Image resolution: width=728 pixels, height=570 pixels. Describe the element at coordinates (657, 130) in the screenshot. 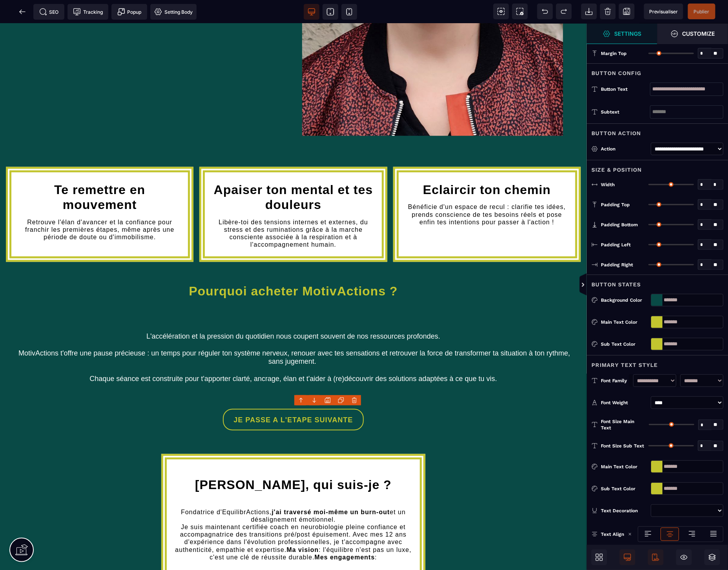

I see `div: Button Action` at that location.